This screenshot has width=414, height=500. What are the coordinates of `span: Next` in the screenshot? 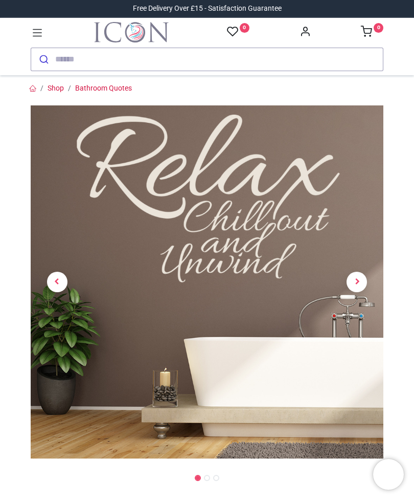 It's located at (357, 282).